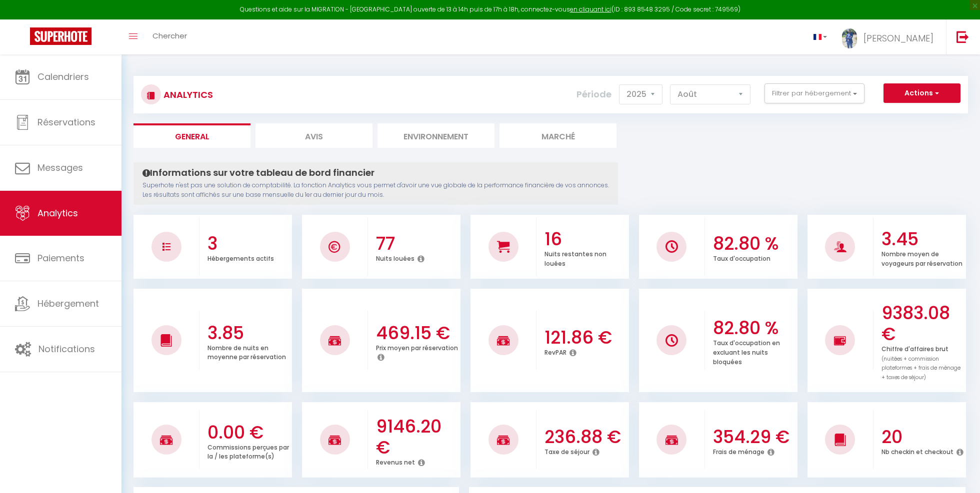  I want to click on p: Taxe de séjour, so click(567, 451).